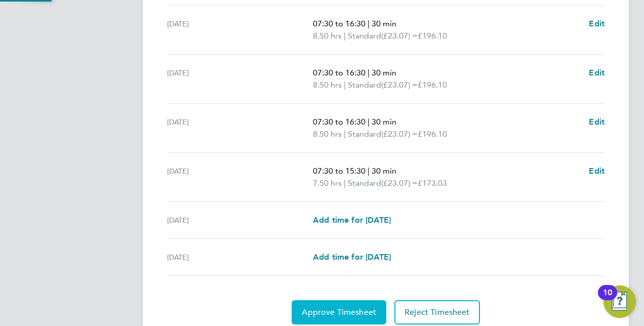  I want to click on span: 7.50 hrs, so click(327, 183).